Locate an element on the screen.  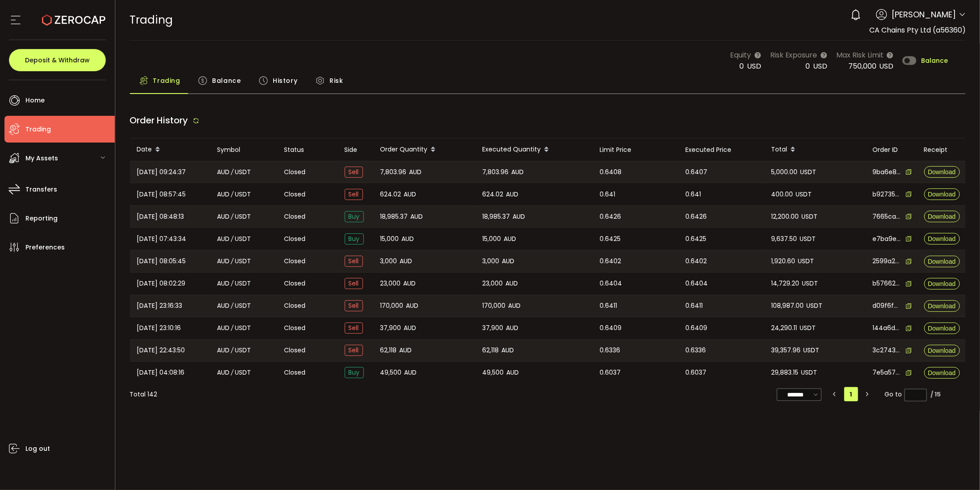
span: Preferences is located at coordinates (45, 248).